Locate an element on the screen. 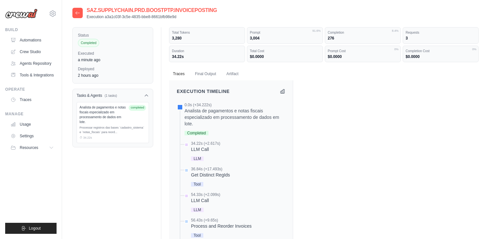 The width and height of the screenshot is (489, 239). a: Tools & Integrations is located at coordinates (32, 75).